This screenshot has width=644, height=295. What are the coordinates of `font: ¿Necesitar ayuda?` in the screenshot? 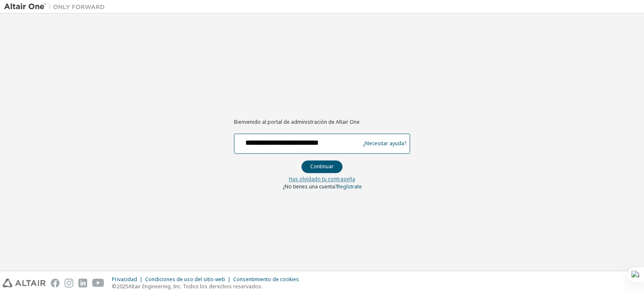 It's located at (384, 144).